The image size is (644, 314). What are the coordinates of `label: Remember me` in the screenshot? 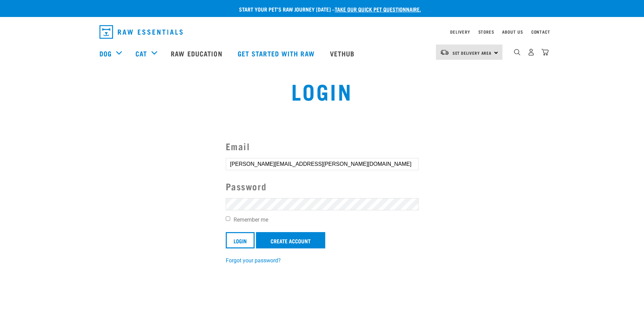 It's located at (322, 220).